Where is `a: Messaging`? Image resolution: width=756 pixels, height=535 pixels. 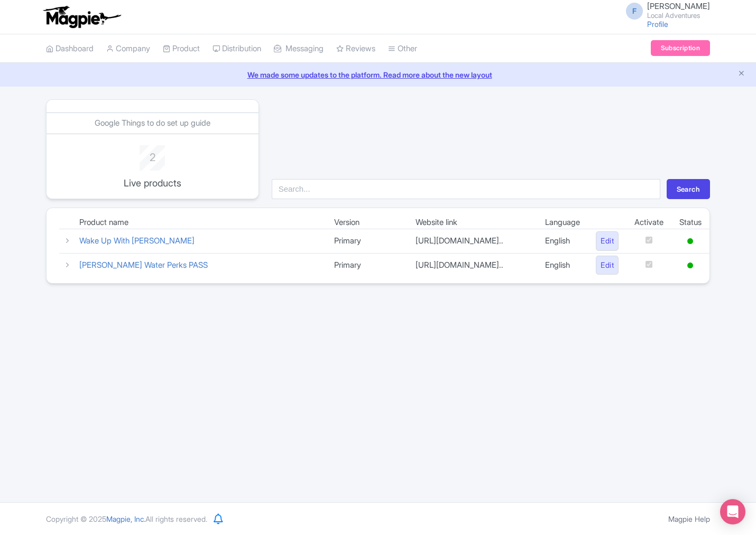 a: Messaging is located at coordinates (299, 48).